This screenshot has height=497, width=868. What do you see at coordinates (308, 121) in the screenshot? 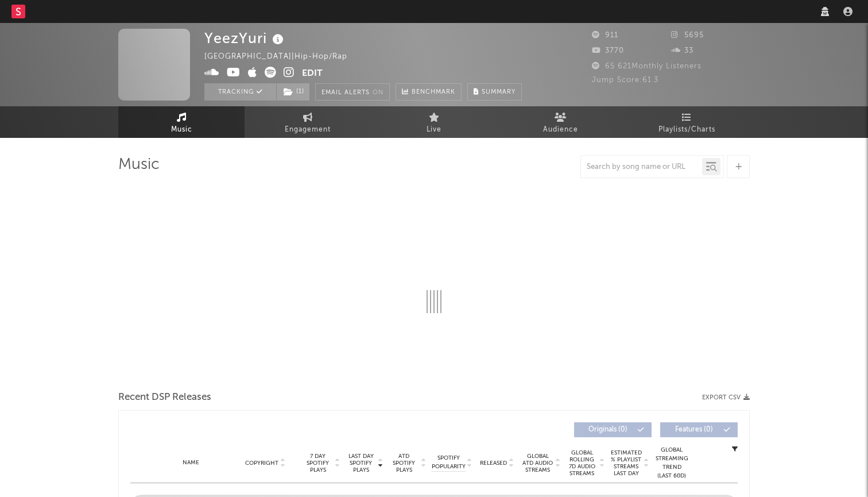
I see `a: Engagement` at bounding box center [308, 121].